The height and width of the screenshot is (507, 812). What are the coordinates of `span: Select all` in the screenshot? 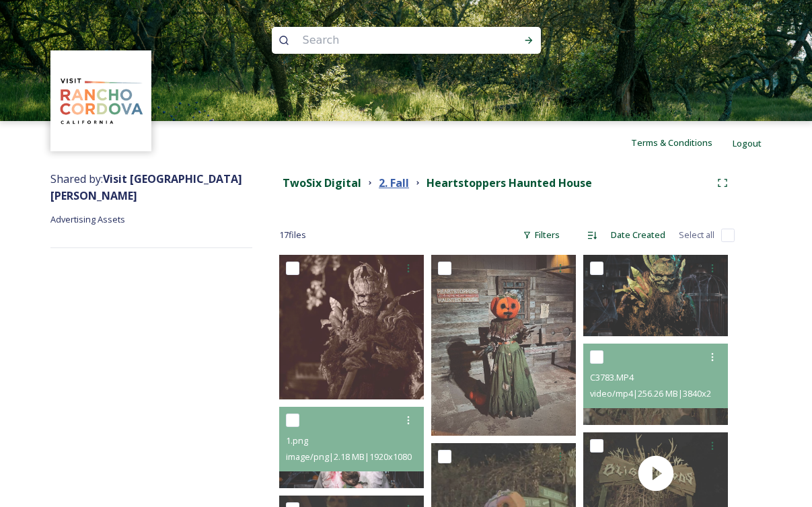 It's located at (696, 235).